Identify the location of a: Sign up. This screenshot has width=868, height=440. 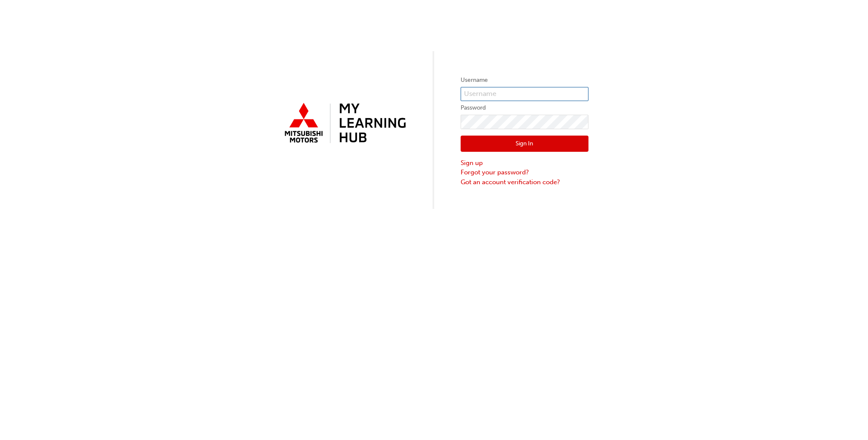
(525, 163).